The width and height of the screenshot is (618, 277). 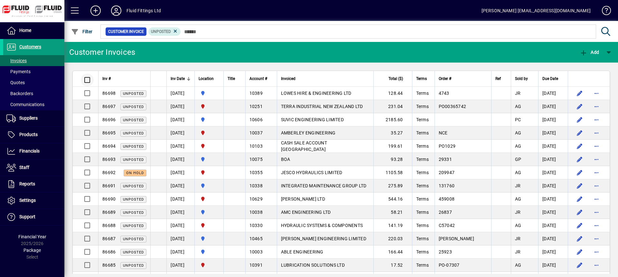 What do you see at coordinates (109, 133) in the screenshot?
I see `span: 86695` at bounding box center [109, 133].